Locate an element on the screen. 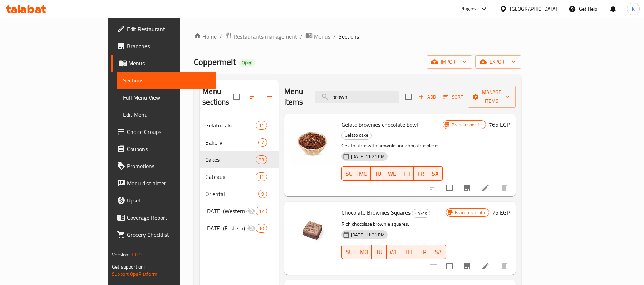 The height and width of the screenshot is (285, 644). a: Support.OpsPlatform is located at coordinates (135, 274).